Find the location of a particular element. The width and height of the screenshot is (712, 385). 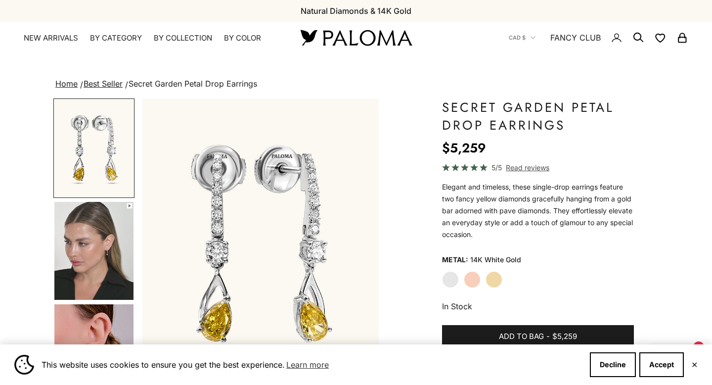

img: #WhiteGold is located at coordinates (94, 148).